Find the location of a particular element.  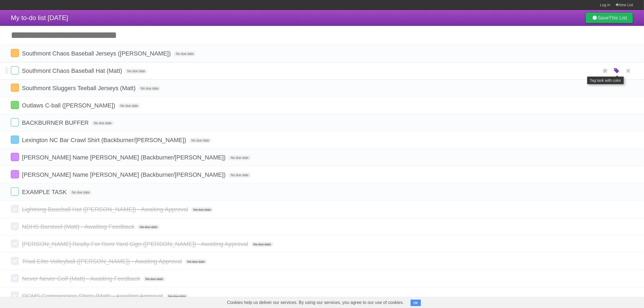

span: Never Never Golf (Matt) - Awaiting Feedback is located at coordinates (82, 278).